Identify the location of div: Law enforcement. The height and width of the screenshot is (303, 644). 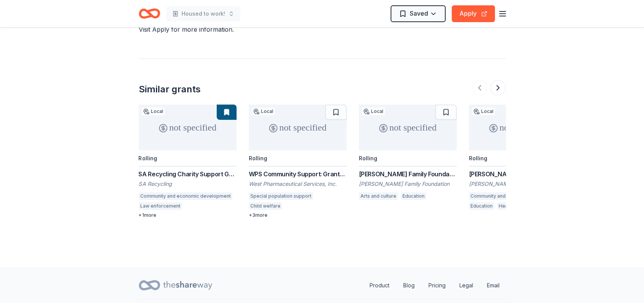
(160, 206).